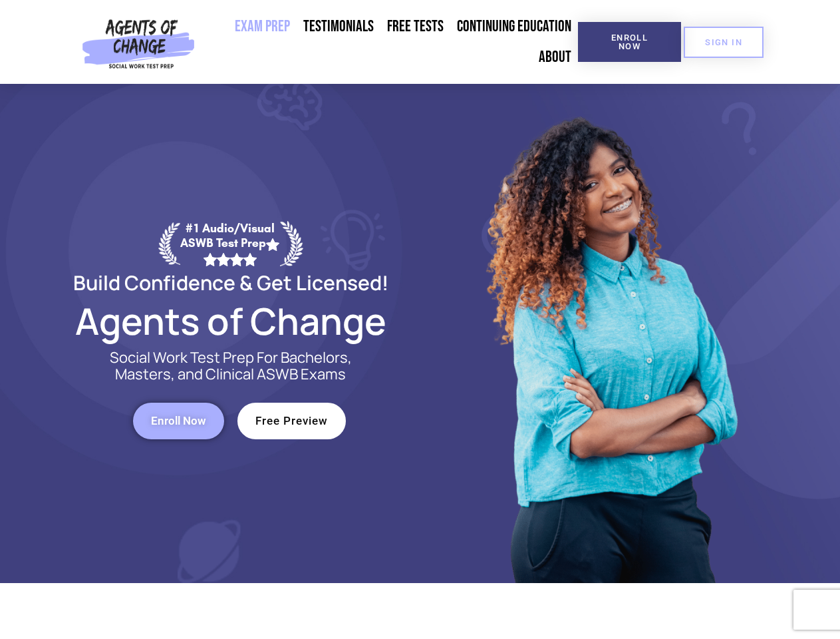  I want to click on a: Continuing Education, so click(514, 27).